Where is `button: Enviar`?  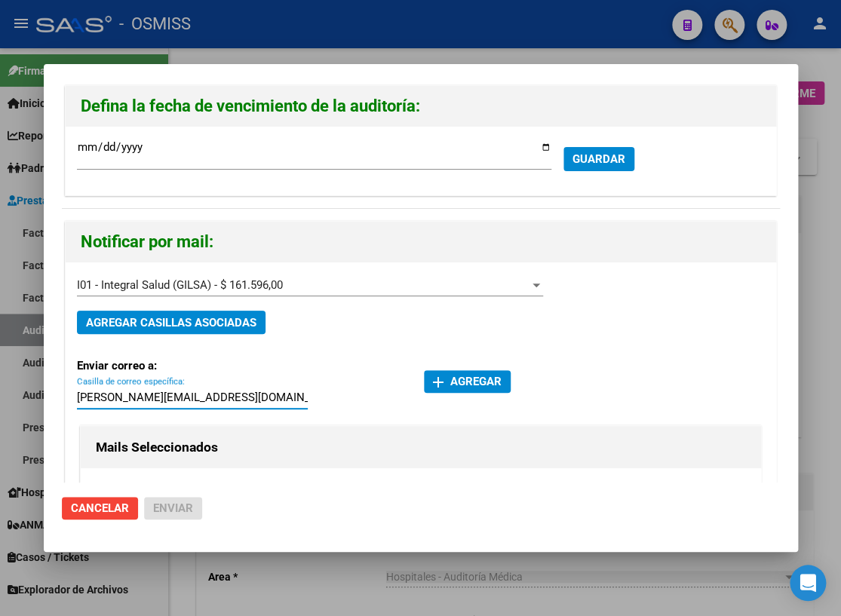
button: Enviar is located at coordinates (173, 508).